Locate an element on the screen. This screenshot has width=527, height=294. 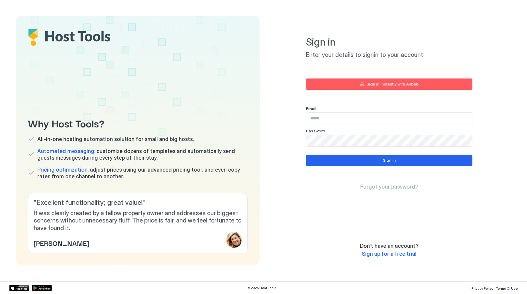
span: Email is located at coordinates (311, 109).